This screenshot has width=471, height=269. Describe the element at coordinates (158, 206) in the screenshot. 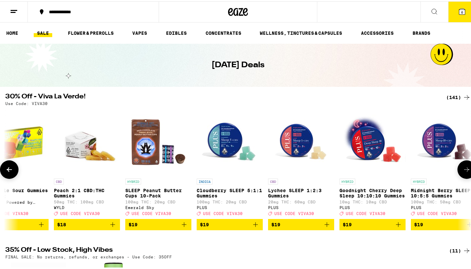

I see `div: Emerald Sky` at that location.